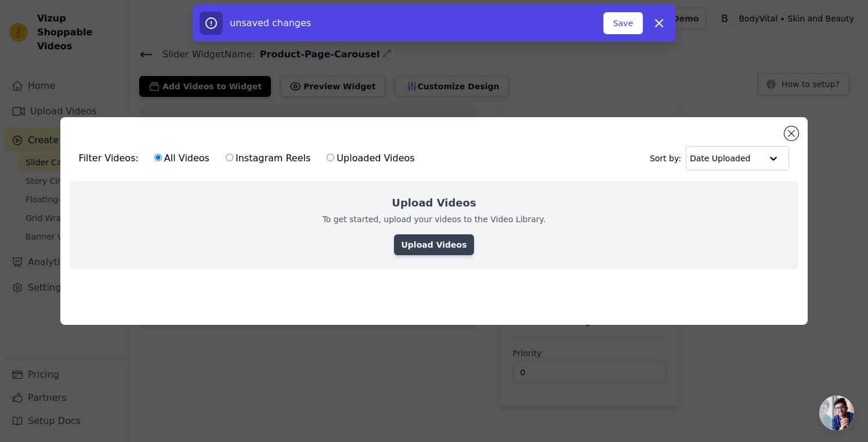  What do you see at coordinates (370, 158) in the screenshot?
I see `label: Uploaded Videos` at bounding box center [370, 158].